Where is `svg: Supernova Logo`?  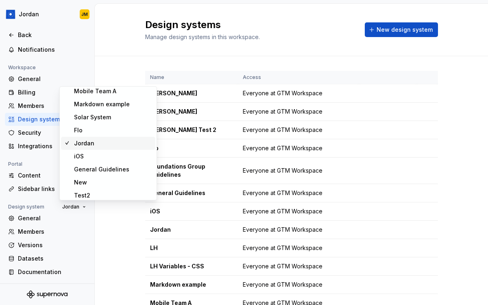
svg: Supernova Logo is located at coordinates (47, 294).